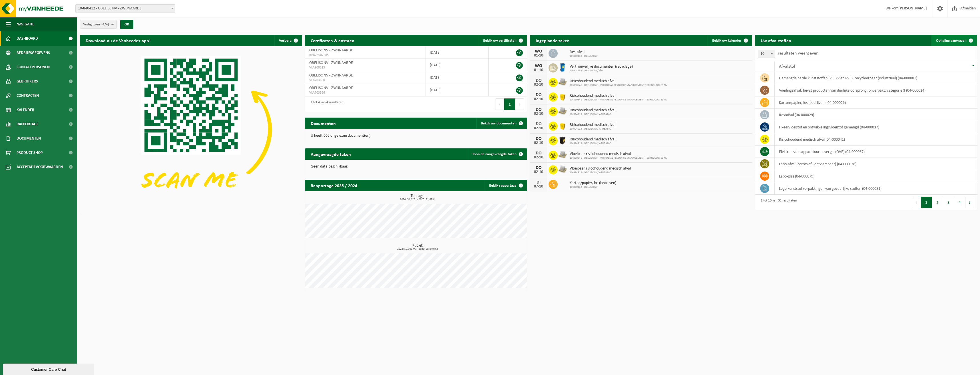  What do you see at coordinates (876, 102) in the screenshot?
I see `td: karton/papier, los (bedrijven) (04-000026)` at bounding box center [876, 102].